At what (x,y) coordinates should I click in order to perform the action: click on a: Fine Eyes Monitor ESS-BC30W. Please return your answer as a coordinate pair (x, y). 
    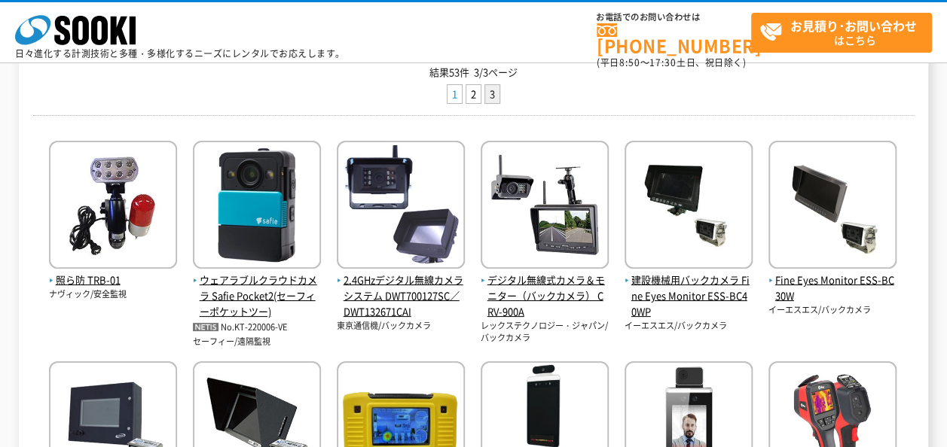
    Looking at the image, I should click on (832, 281).